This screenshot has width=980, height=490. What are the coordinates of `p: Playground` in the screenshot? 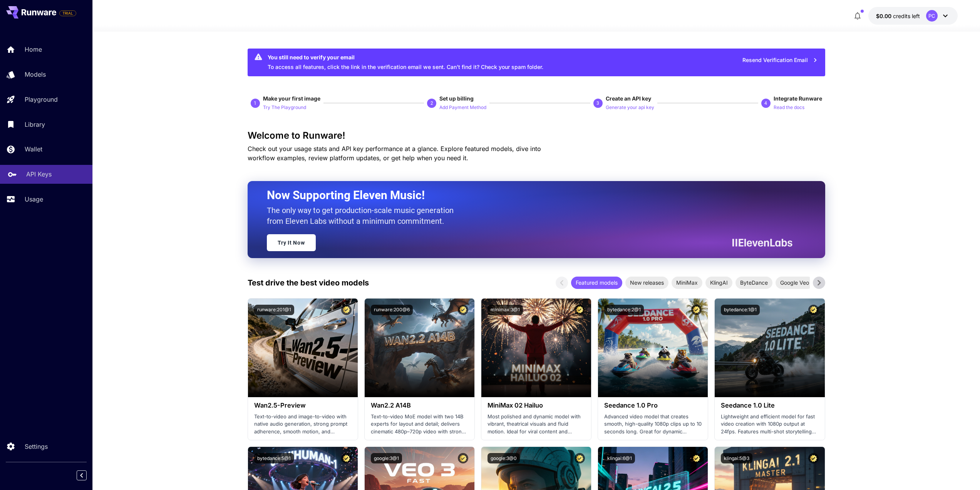 It's located at (41, 99).